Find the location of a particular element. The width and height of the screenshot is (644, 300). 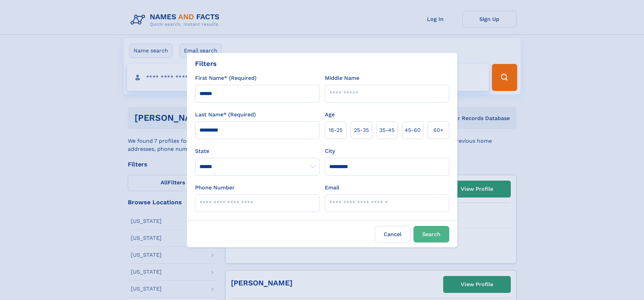

span: 60+ is located at coordinates (438, 130).